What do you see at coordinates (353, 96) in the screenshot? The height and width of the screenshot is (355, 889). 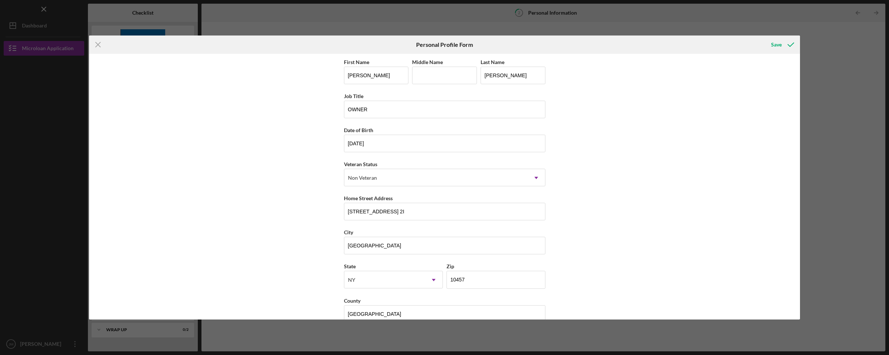 I see `label: Job Title` at bounding box center [353, 96].